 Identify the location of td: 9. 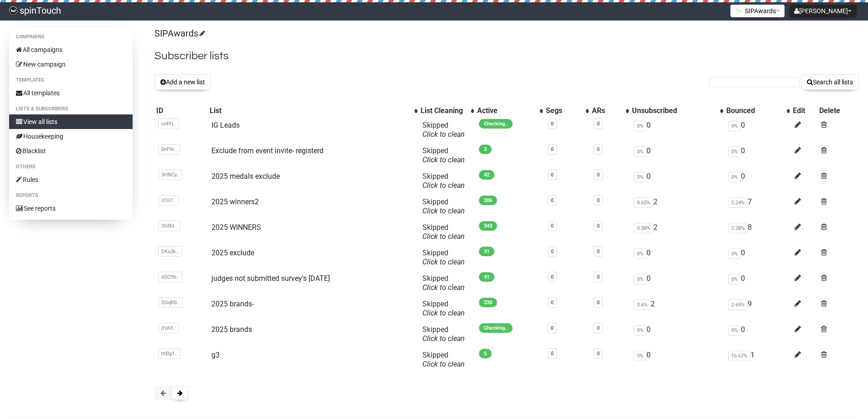
(758, 309).